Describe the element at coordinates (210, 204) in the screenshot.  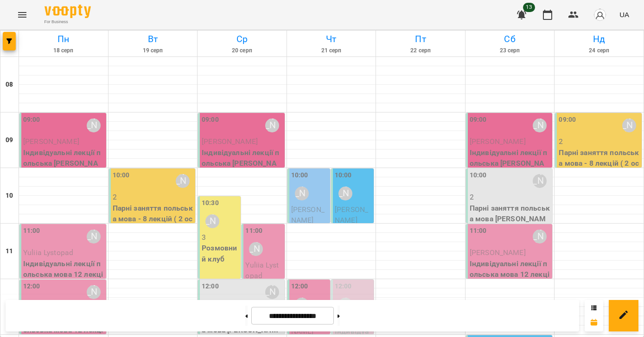
I see `label: 10:30` at that location.